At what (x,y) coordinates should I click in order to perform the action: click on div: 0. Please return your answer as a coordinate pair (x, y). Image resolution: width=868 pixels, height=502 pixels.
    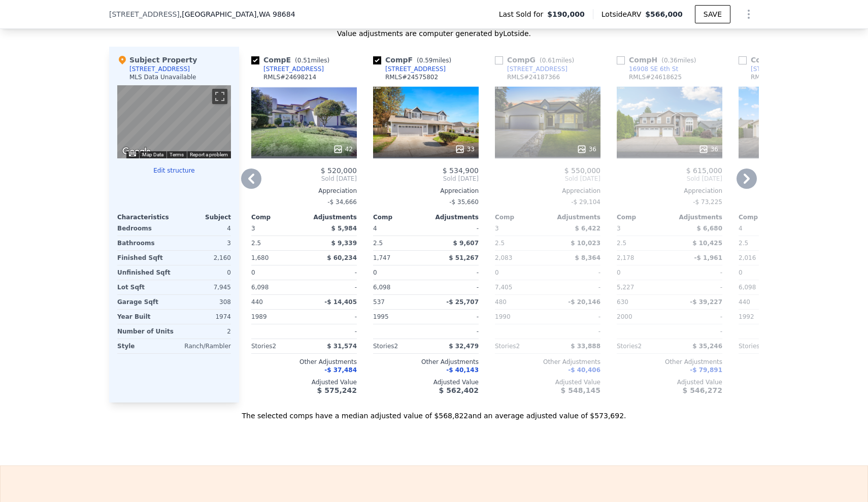
    Looking at the image, I should click on (203, 272).